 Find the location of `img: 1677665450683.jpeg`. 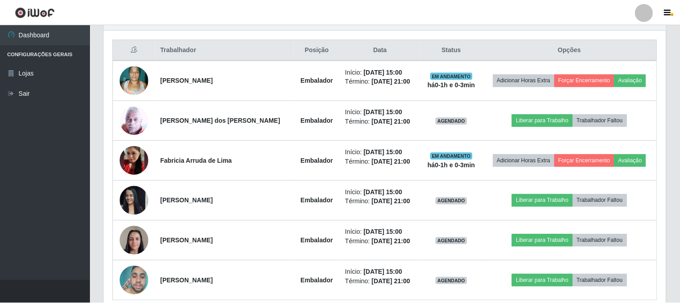

img: 1677665450683.jpeg is located at coordinates (134, 80).